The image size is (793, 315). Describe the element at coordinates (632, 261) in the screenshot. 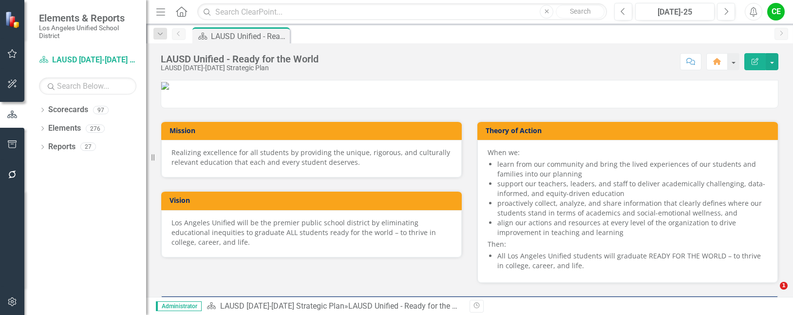

I see `li: All Los Angeles Unified students will graduate READY FOR THE WORLD – to thrive in college, career...` at that location.